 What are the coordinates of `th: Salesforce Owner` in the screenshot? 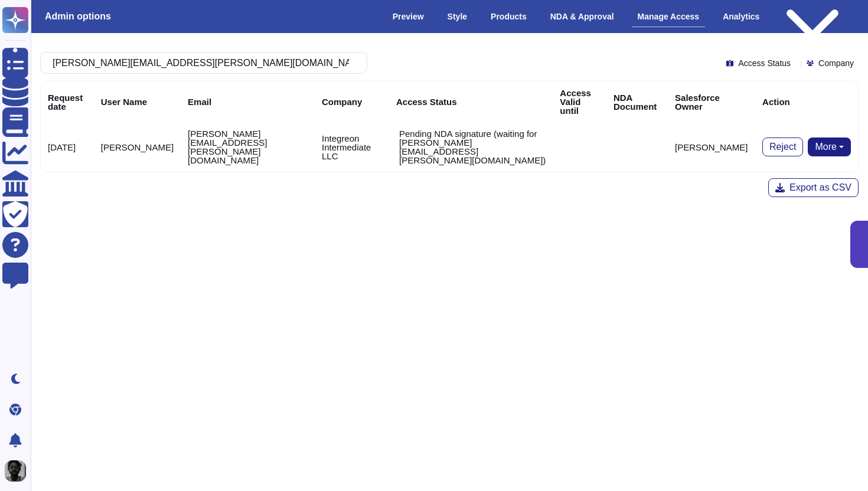 It's located at (712, 102).